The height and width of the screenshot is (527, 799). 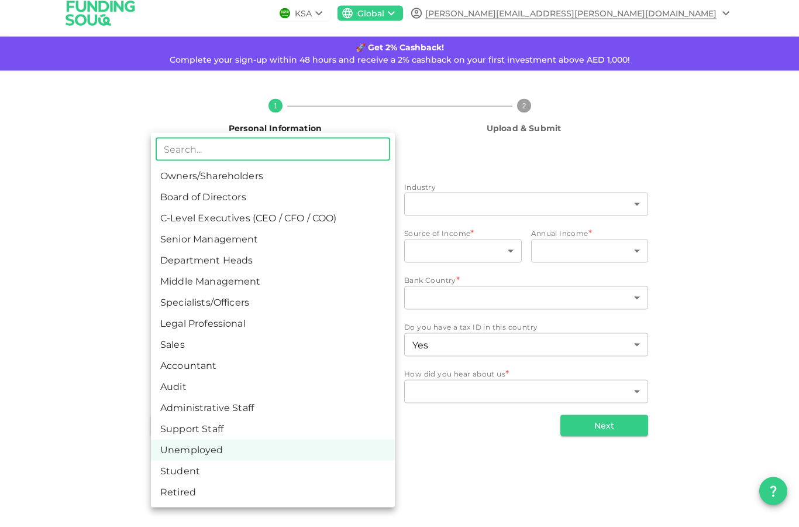 What do you see at coordinates (273, 334) in the screenshot?
I see `li: Legal Professional` at bounding box center [273, 334].